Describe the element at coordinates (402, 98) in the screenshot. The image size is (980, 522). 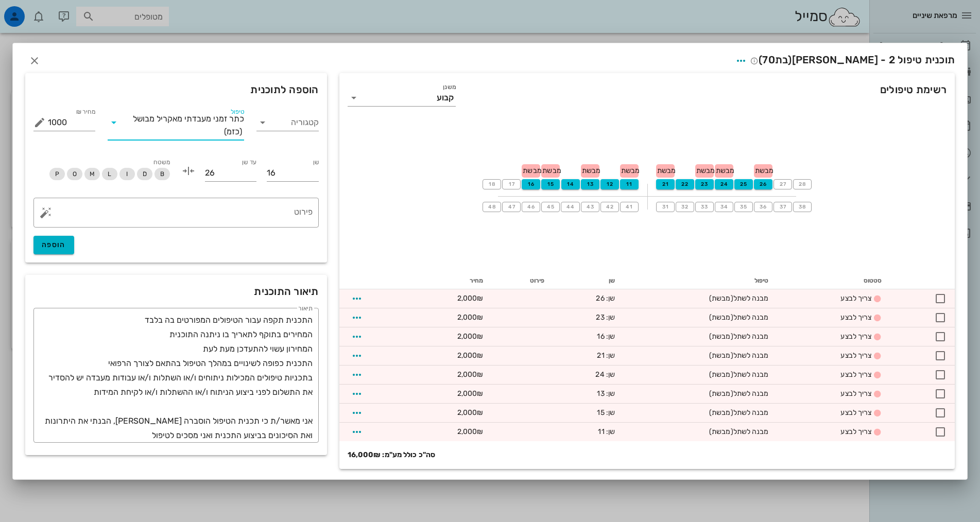
I see `div: משנןקבוע` at that location.